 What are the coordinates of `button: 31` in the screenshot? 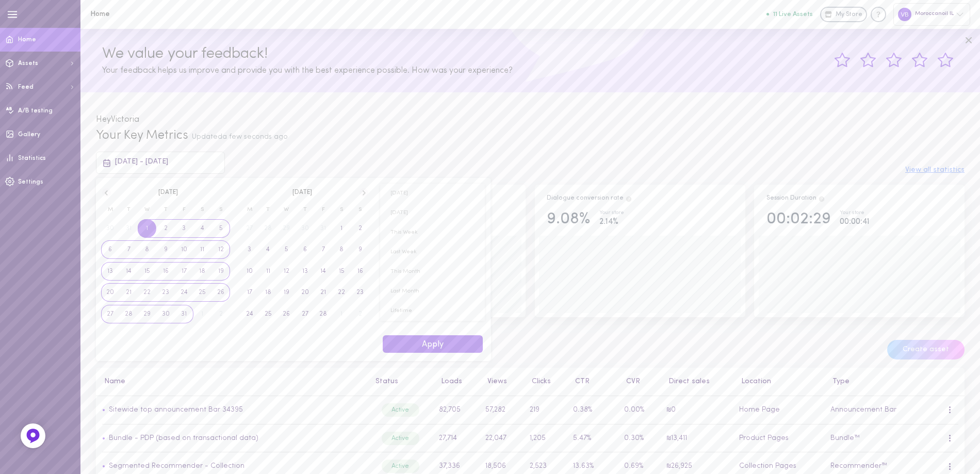 It's located at (184, 314).